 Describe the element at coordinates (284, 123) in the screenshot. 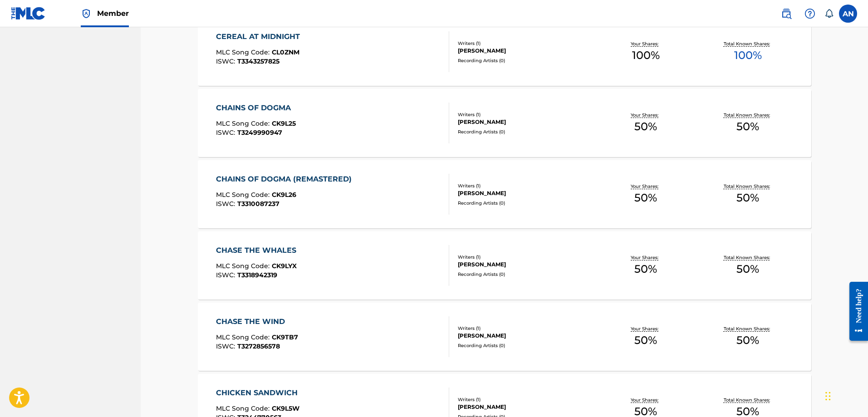

I see `span: CK9L25` at that location.